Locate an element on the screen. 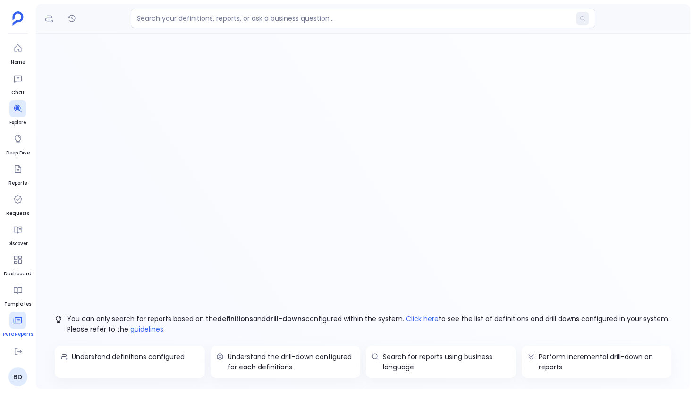 The width and height of the screenshot is (694, 393). span: Reports is located at coordinates (17, 183).